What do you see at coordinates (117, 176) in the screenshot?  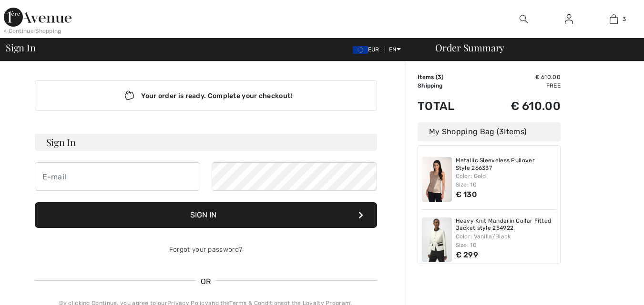 I see `input: E-mail` at bounding box center [117, 176].